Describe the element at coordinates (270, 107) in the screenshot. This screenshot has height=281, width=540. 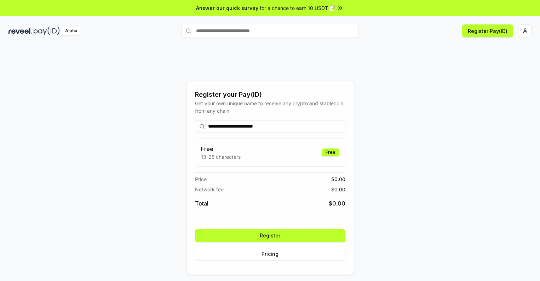
I see `div: Get your own unique name to receive any crypto and stablecoin, from any chain` at that location.